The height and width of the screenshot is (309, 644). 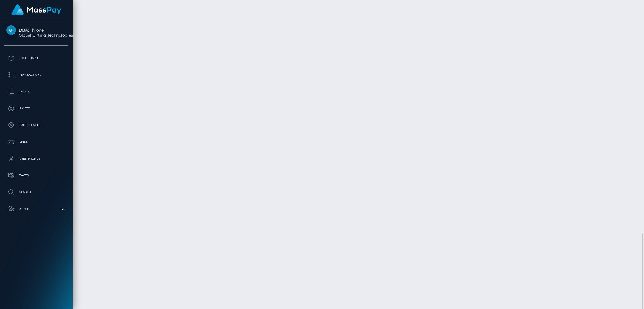 What do you see at coordinates (36, 125) in the screenshot?
I see `p: Cancellations` at bounding box center [36, 125].